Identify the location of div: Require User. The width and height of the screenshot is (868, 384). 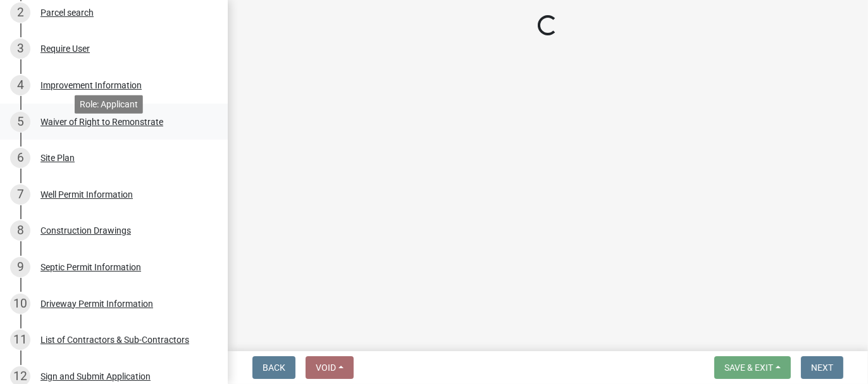
(66, 49).